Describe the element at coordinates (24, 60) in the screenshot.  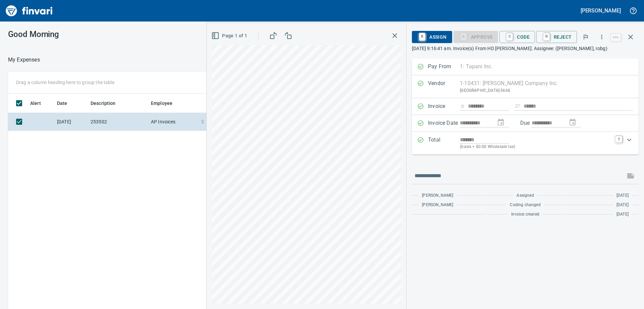
I see `nav: breadcrumb` at that location.